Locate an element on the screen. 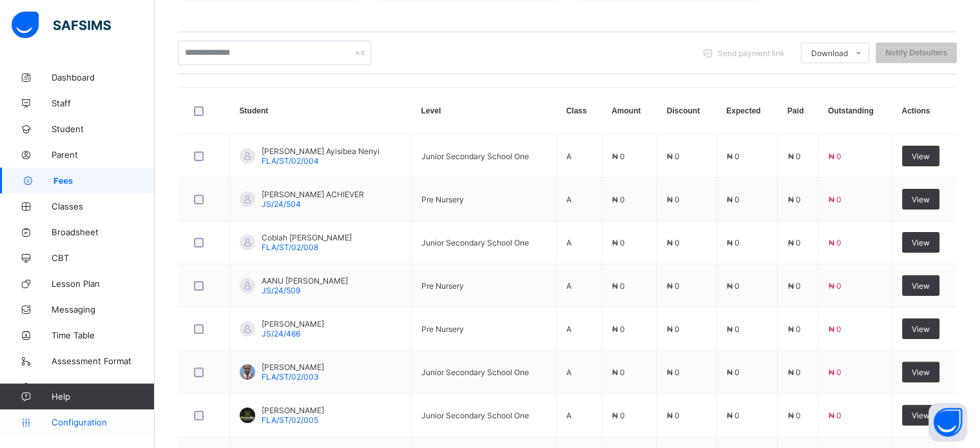 This screenshot has width=980, height=448. span: JS/24/509 is located at coordinates (281, 290).